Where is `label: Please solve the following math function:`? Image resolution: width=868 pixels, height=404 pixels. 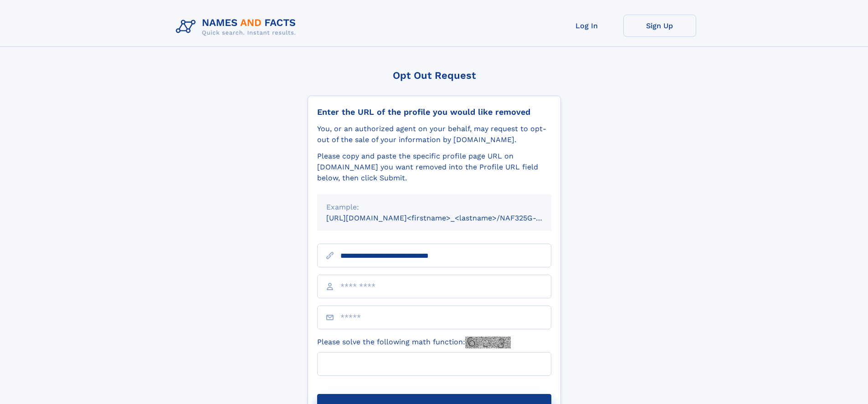 label: Please solve the following math function: is located at coordinates (414, 343).